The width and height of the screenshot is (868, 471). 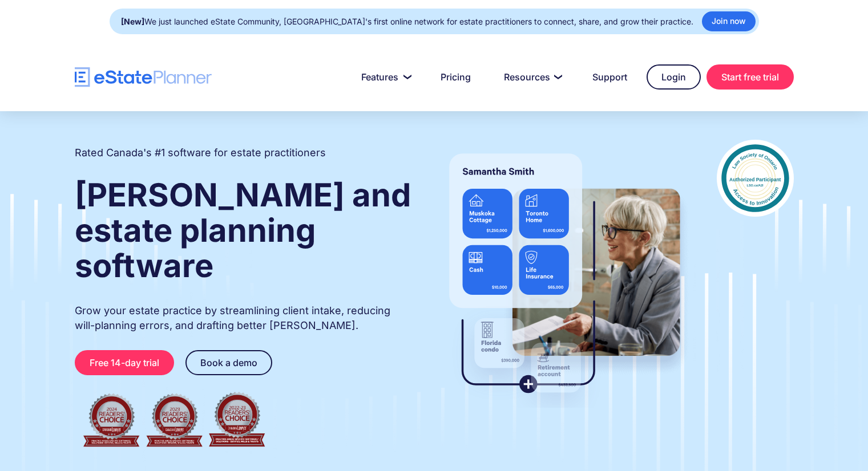 I want to click on a: Pricing, so click(x=456, y=77).